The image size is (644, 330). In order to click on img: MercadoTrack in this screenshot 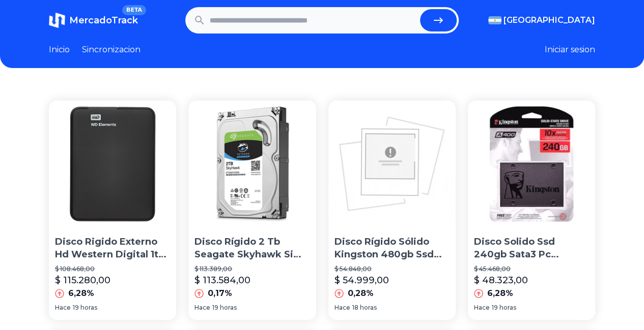, I will do `click(57, 20)`.